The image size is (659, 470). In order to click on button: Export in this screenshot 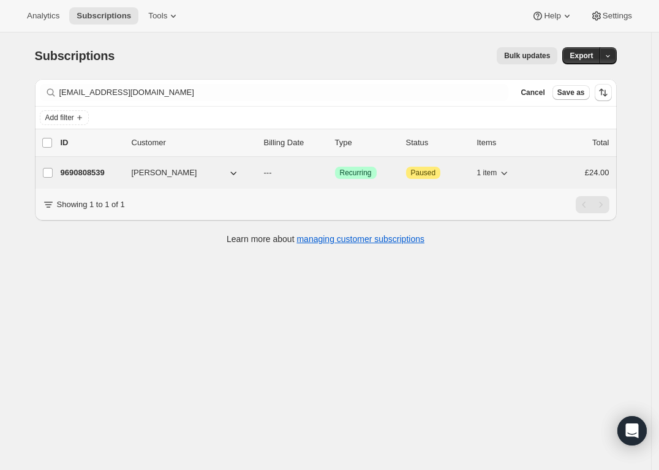, I will do `click(581, 56)`.